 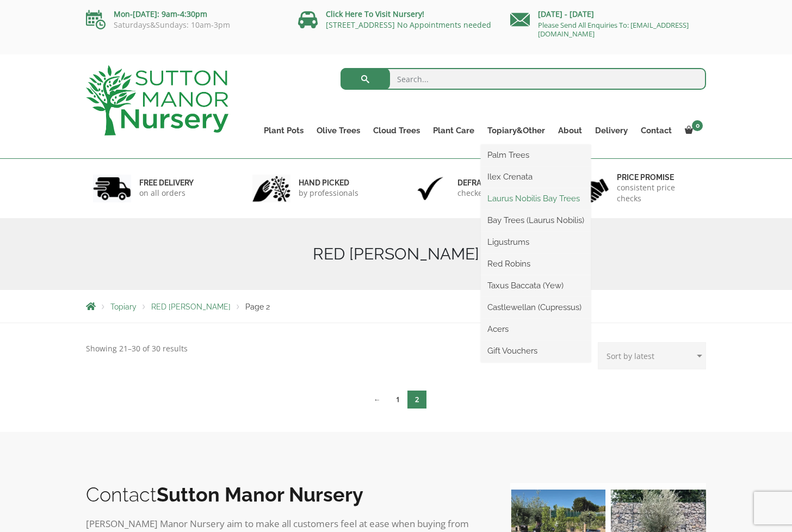 What do you see at coordinates (493, 182) in the screenshot?
I see `h6: Defra approved` at bounding box center [493, 182].